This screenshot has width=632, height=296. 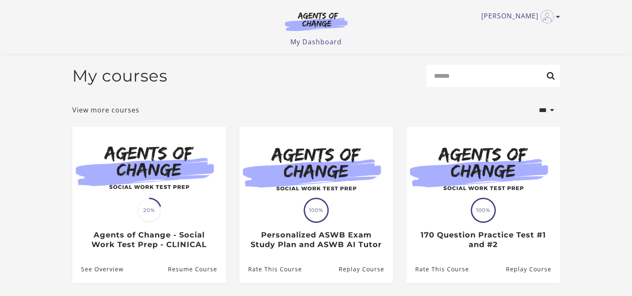 What do you see at coordinates (196, 269) in the screenshot?
I see `a: Agents of Change - Social Work Test Prep - CLINICAL: Resume Course` at bounding box center [196, 269].